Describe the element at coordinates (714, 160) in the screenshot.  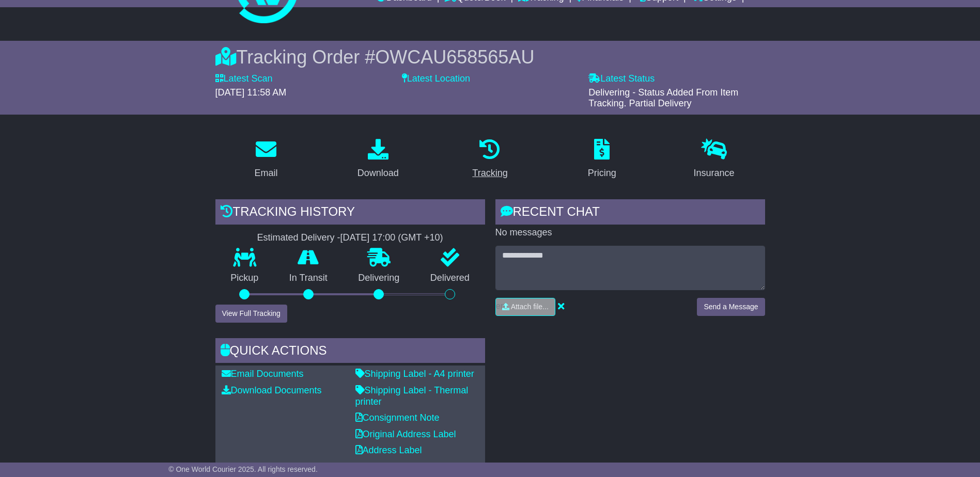
I see `a: Insurance` at that location.